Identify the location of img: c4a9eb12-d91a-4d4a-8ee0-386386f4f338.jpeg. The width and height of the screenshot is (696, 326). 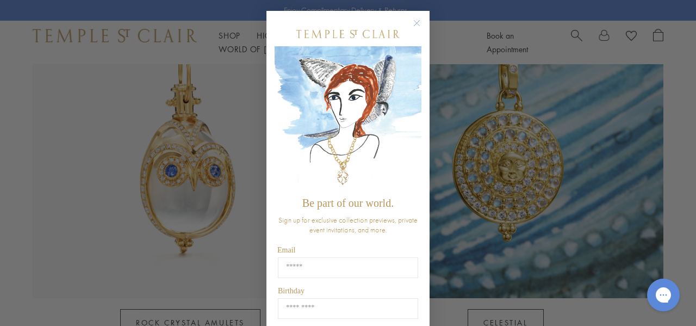
(348, 119).